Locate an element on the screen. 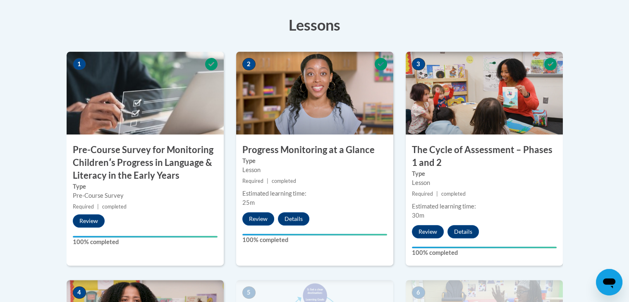 Image resolution: width=629 pixels, height=302 pixels. span: 1 is located at coordinates (79, 64).